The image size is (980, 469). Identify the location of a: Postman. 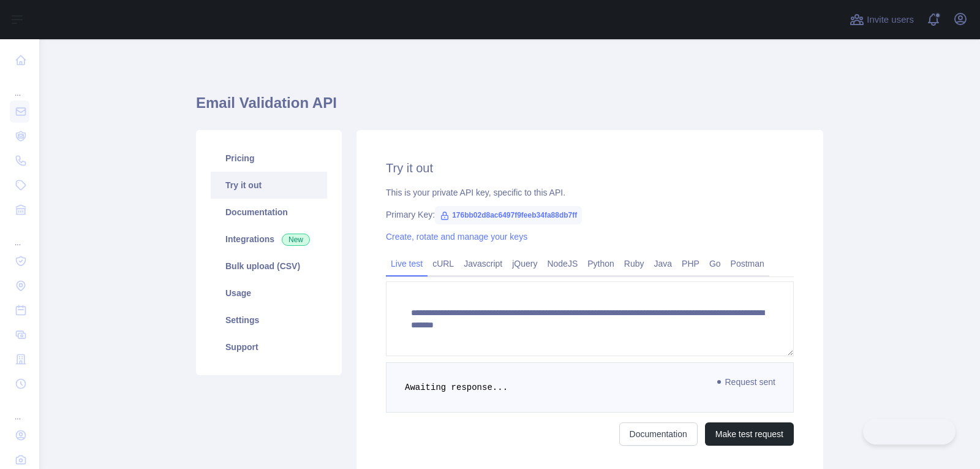
(748, 263).